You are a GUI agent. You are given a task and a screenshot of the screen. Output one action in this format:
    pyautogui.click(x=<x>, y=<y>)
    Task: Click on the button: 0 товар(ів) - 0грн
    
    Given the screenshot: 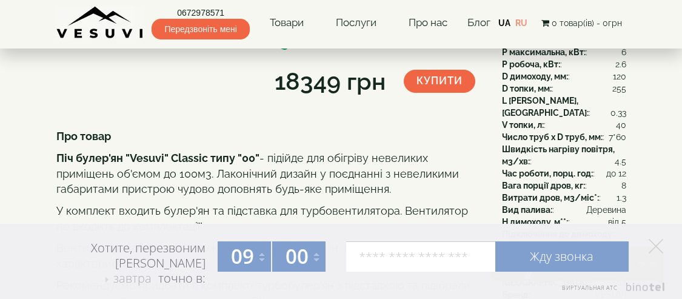 What is the action you would take?
    pyautogui.click(x=581, y=23)
    